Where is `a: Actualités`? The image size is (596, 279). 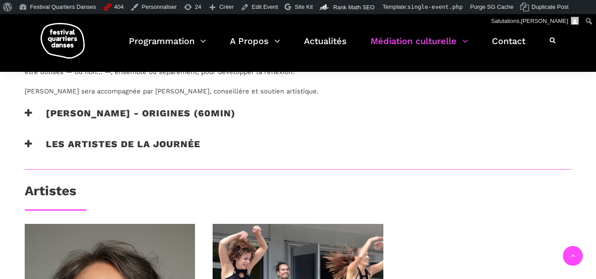 a: Actualités is located at coordinates (325, 46).